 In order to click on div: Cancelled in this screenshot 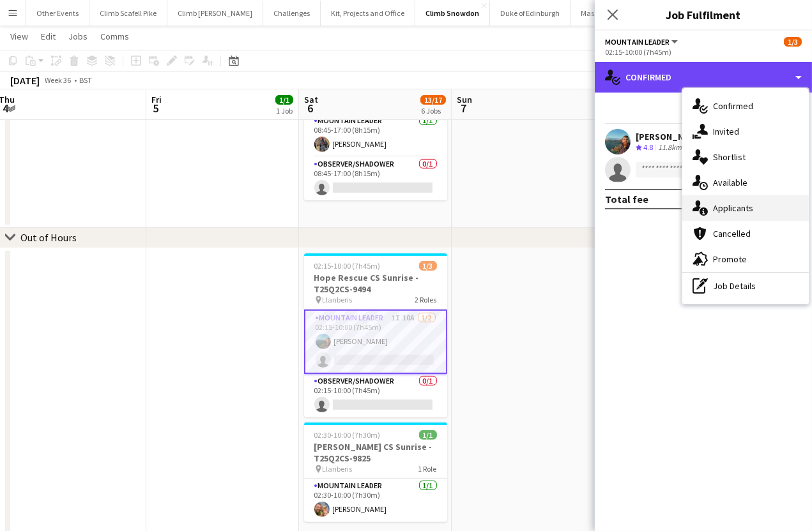, I will do `click(745, 233)`.